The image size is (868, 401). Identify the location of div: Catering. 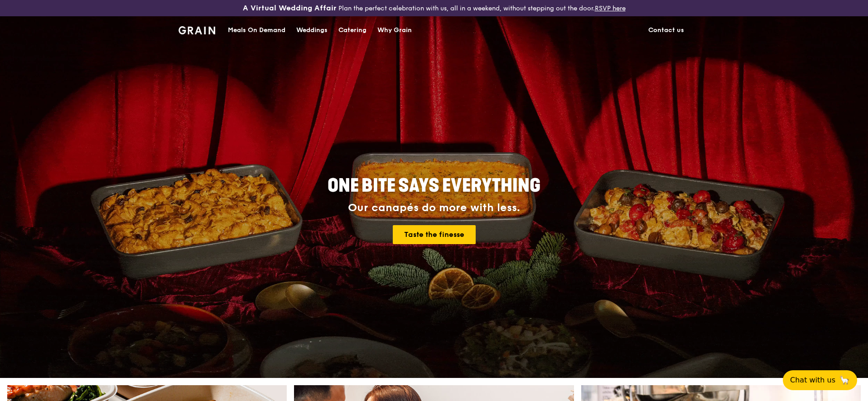
(353, 30).